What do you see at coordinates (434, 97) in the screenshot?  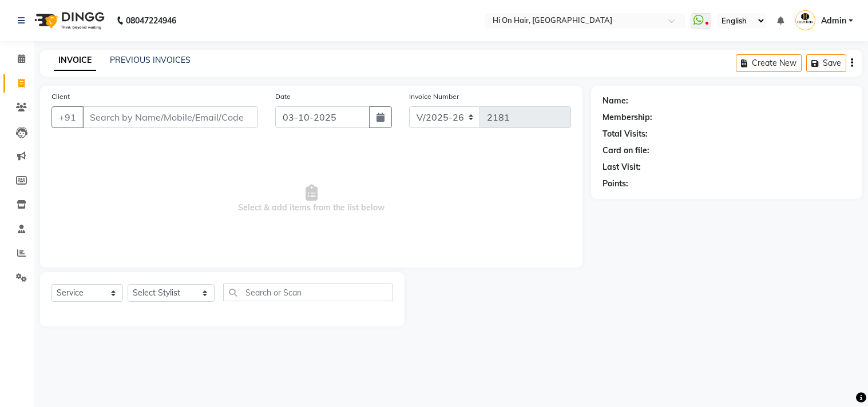 I see `label: Invoice Number` at bounding box center [434, 97].